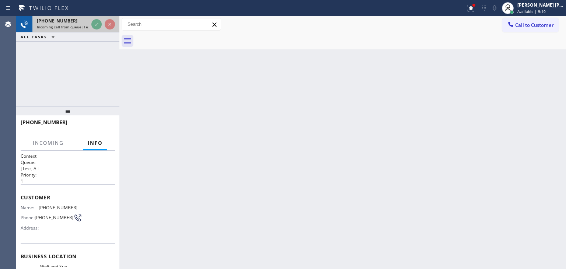 This screenshot has height=269, width=566. I want to click on button: Call to Customer, so click(531, 25).